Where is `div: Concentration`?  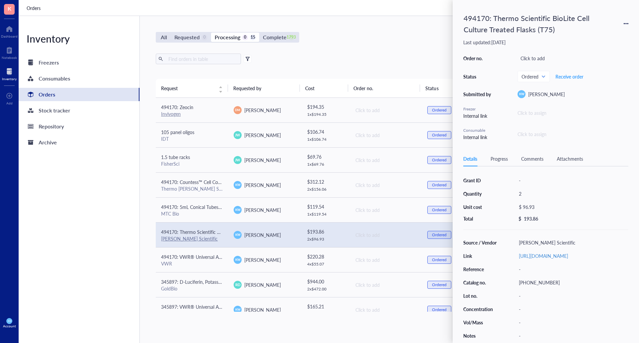 div: Concentration is located at coordinates (481, 309).